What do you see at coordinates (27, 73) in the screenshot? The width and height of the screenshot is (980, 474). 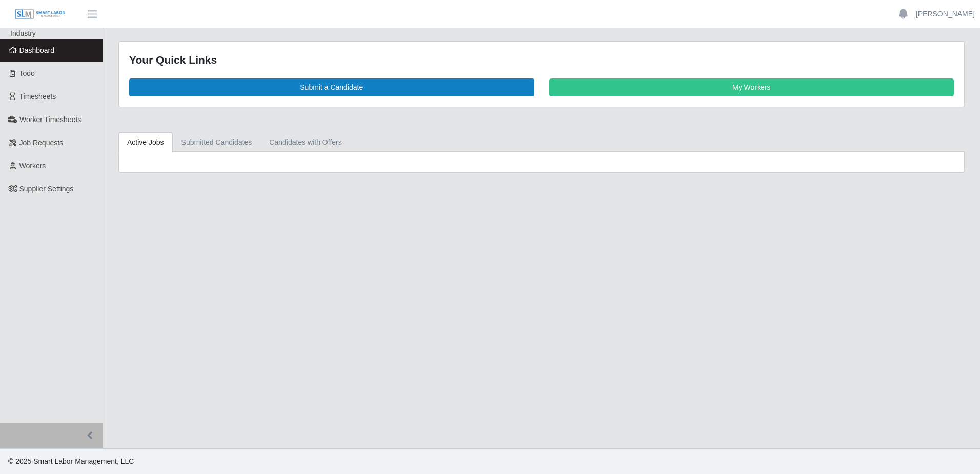 I see `span: Todo` at bounding box center [27, 73].